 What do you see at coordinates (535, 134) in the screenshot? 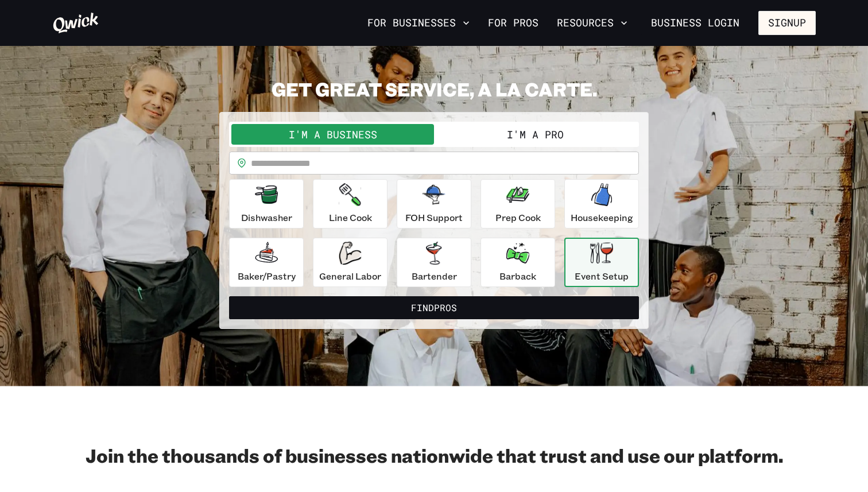
I see `button: I'm a Pro` at bounding box center [535, 134].